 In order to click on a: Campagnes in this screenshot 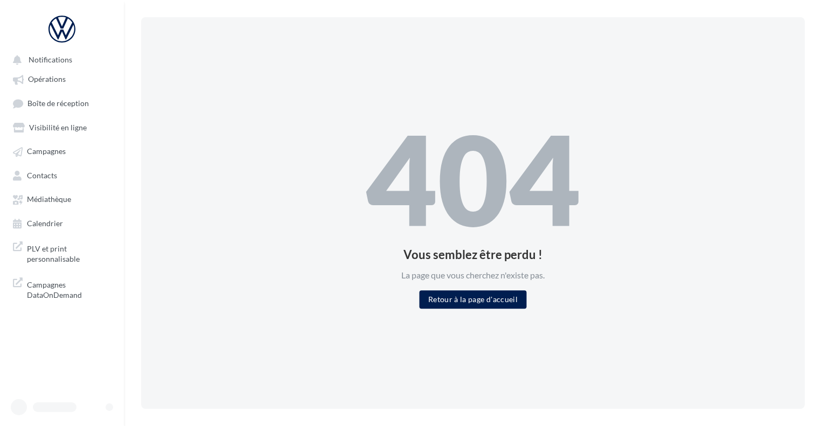, I will do `click(62, 151)`.